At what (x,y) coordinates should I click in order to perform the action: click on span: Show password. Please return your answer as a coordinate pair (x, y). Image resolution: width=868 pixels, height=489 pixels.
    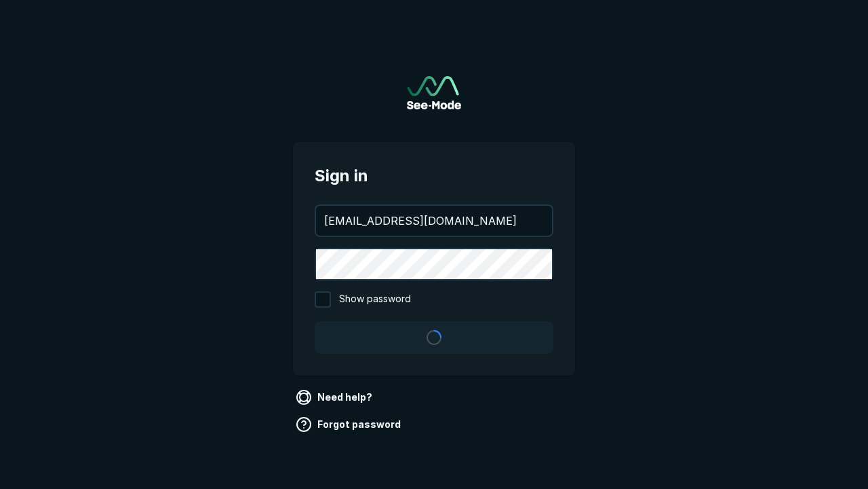
    Looking at the image, I should click on (375, 299).